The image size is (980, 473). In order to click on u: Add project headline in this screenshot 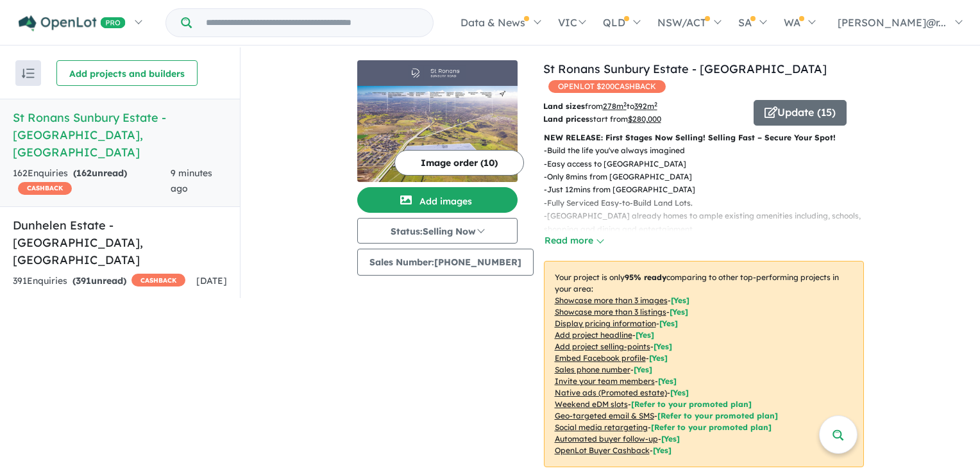, I will do `click(593, 335)`.